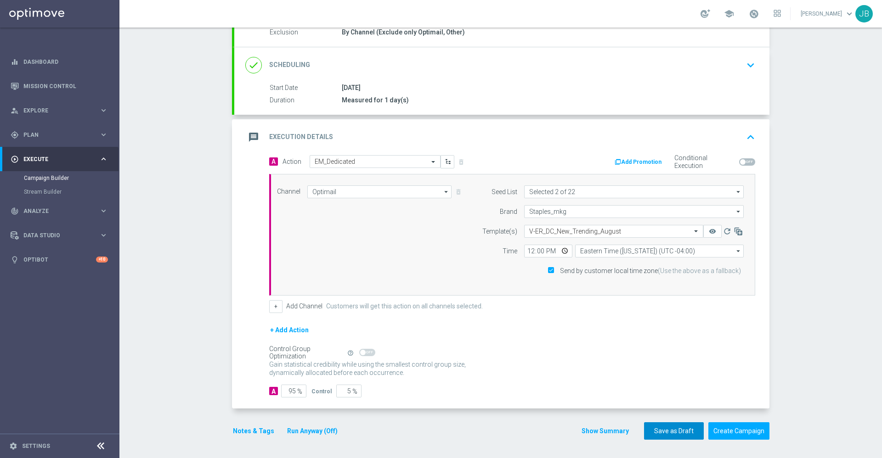  What do you see at coordinates (613, 231) in the screenshot?
I see `ng-select: V-ER_DC_New_Trending_August` at bounding box center [613, 231].